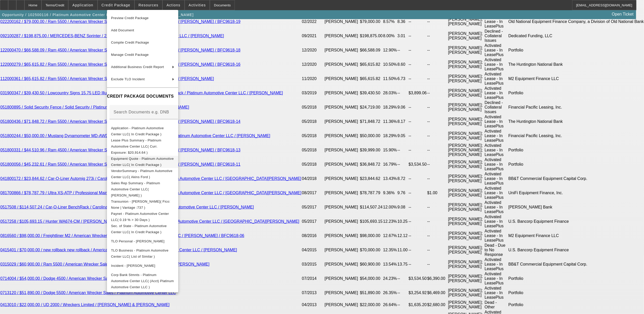 The height and width of the screenshot is (314, 644). I want to click on button: TLO Business - Platinum Automotive Center LLC( List of Similar ), so click(143, 253).